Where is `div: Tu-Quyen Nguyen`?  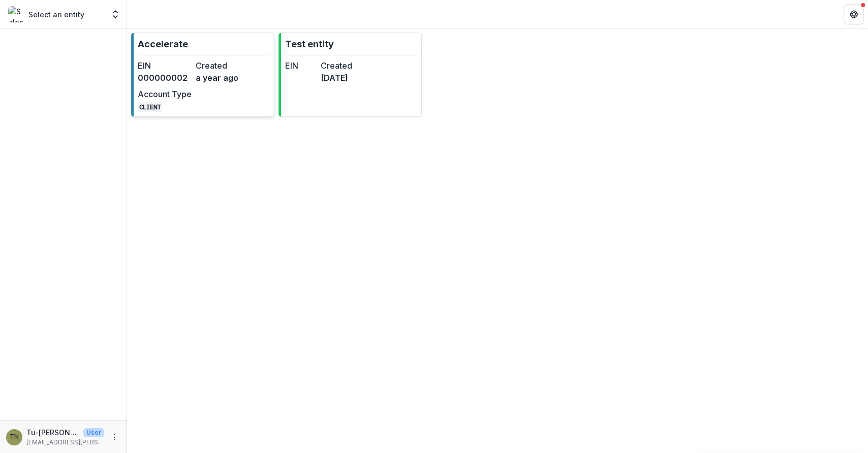 div: Tu-Quyen Nguyen is located at coordinates (14, 437).